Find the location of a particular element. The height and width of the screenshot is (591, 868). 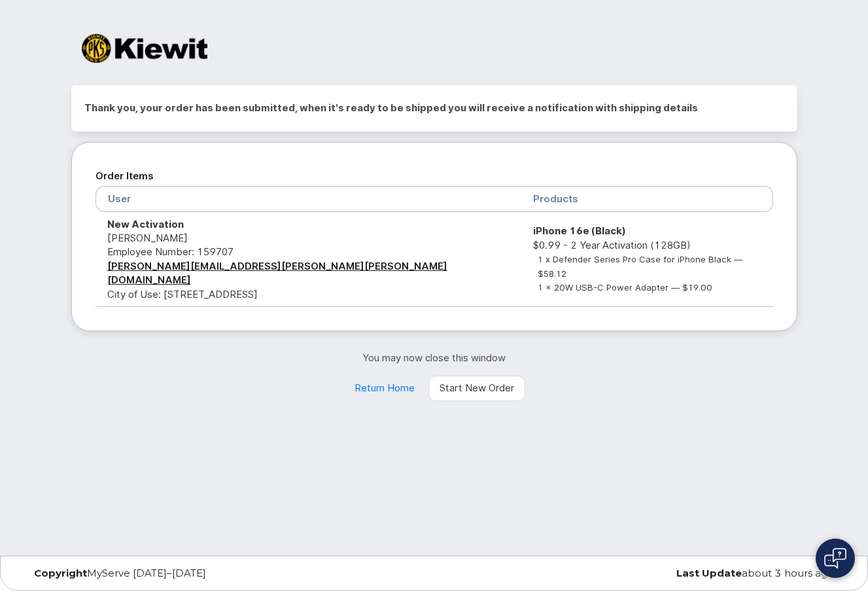

p: You may now close this window is located at coordinates (435, 357).